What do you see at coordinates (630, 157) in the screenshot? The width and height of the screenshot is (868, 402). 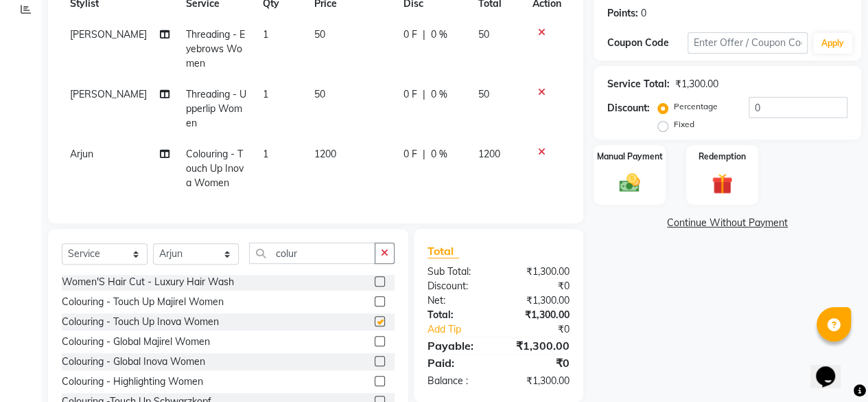 I see `label: Manual Payment` at bounding box center [630, 157].